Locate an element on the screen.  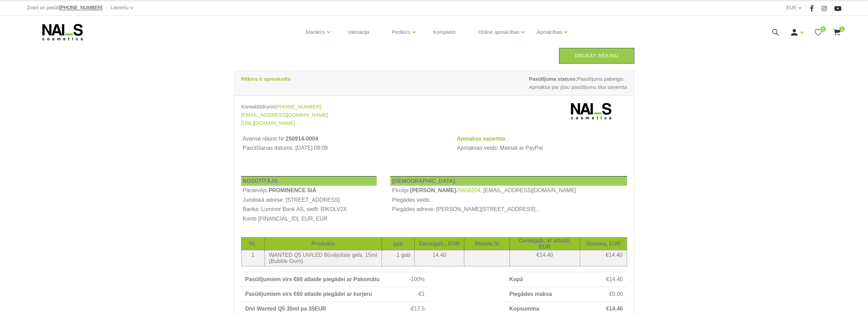
th: Cena/gab. ar atlaidi, EUR is located at coordinates (545, 244).